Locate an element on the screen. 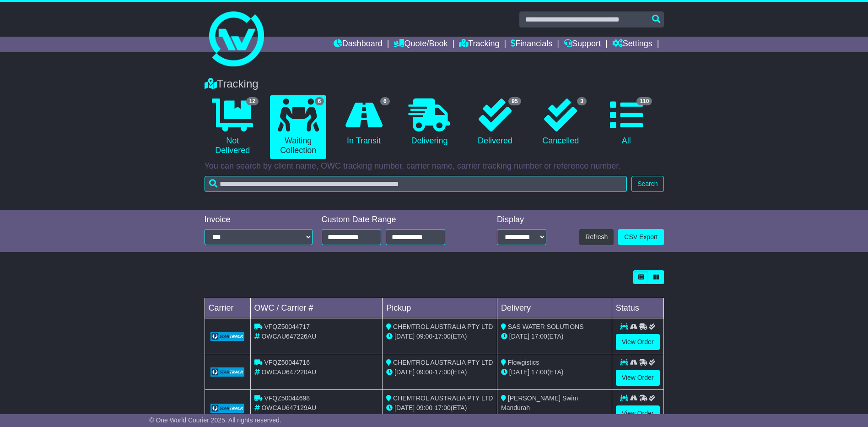 This screenshot has height=427, width=868. span: OWCAU647129AU is located at coordinates (289, 408).